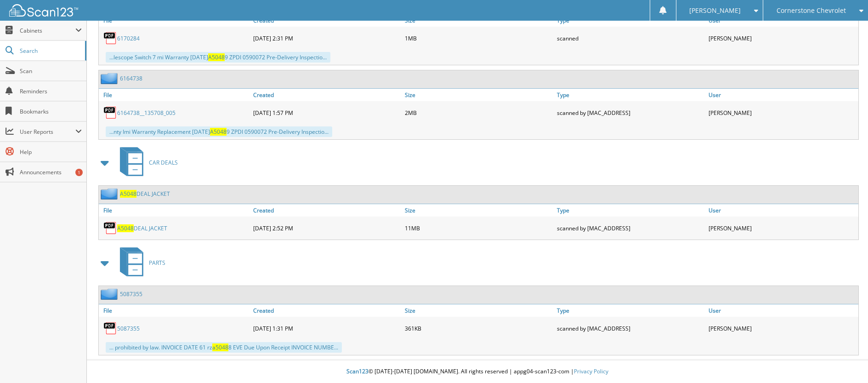 Image resolution: width=868 pixels, height=383 pixels. Describe the element at coordinates (47, 30) in the screenshot. I see `span: Cabinets` at that location.